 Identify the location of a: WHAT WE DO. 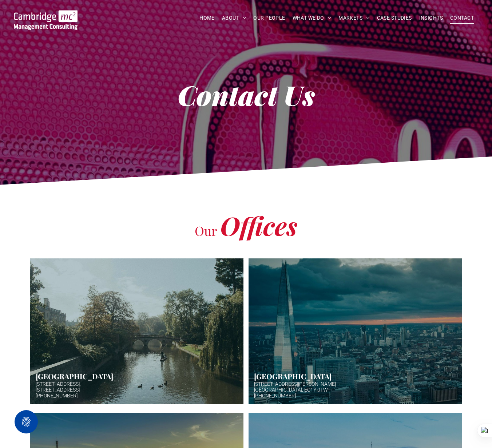
(312, 18).